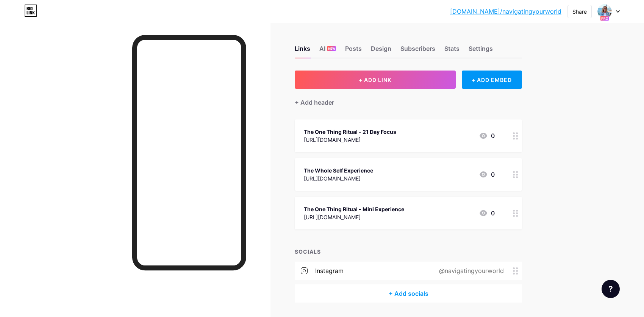 The width and height of the screenshot is (644, 317). I want to click on span: NEW, so click(332, 48).